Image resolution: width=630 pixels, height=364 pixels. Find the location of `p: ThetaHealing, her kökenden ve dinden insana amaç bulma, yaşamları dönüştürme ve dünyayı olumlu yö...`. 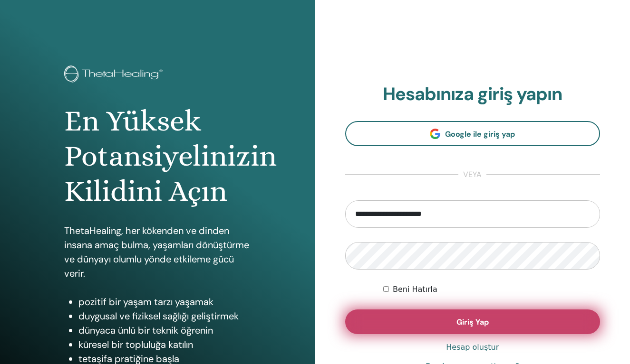

p: ThetaHealing, her kökenden ve dinden insana amaç bulma, yaşamları dönüştürme ve dünyayı olumlu yö... is located at coordinates (158, 252).